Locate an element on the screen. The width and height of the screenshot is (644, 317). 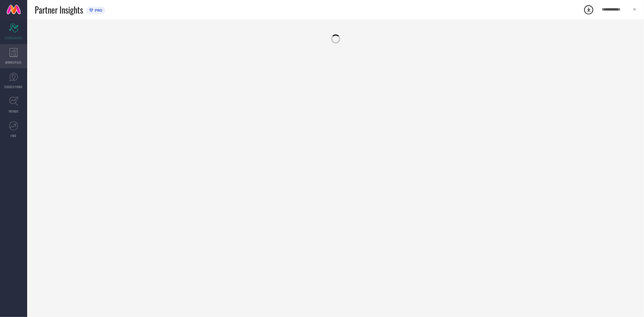
span: FWD is located at coordinates (14, 136).